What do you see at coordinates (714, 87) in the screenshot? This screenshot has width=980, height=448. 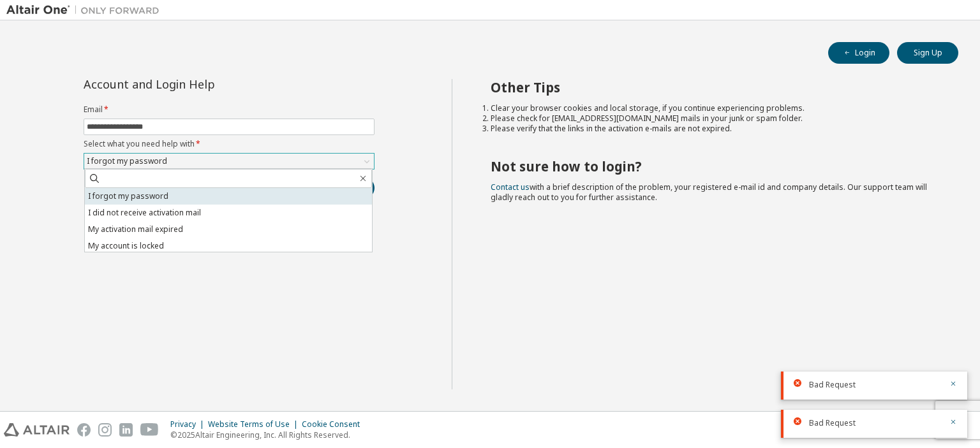 I see `h2: Other Tips` at bounding box center [714, 87].